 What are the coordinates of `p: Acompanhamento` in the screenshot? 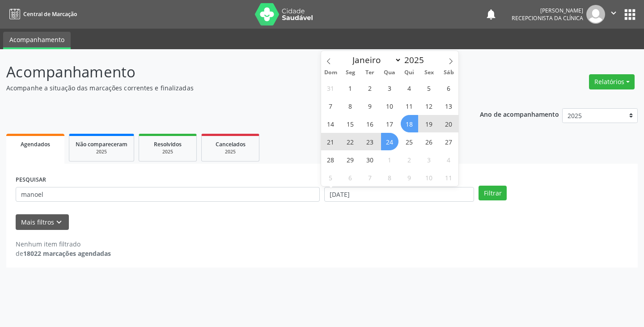 It's located at (227, 72).